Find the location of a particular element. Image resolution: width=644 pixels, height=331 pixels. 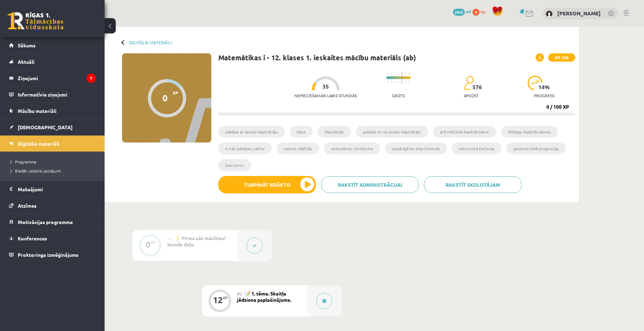

i: 7 is located at coordinates (91, 78).